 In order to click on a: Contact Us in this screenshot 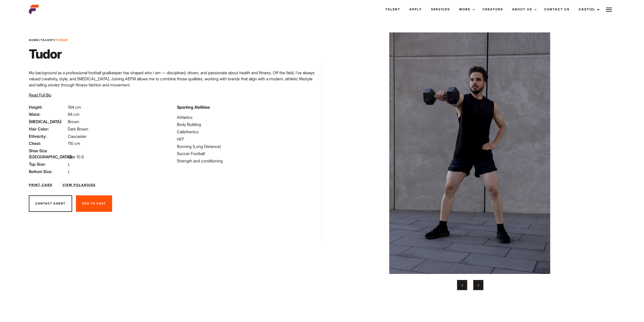, I will do `click(557, 9)`.